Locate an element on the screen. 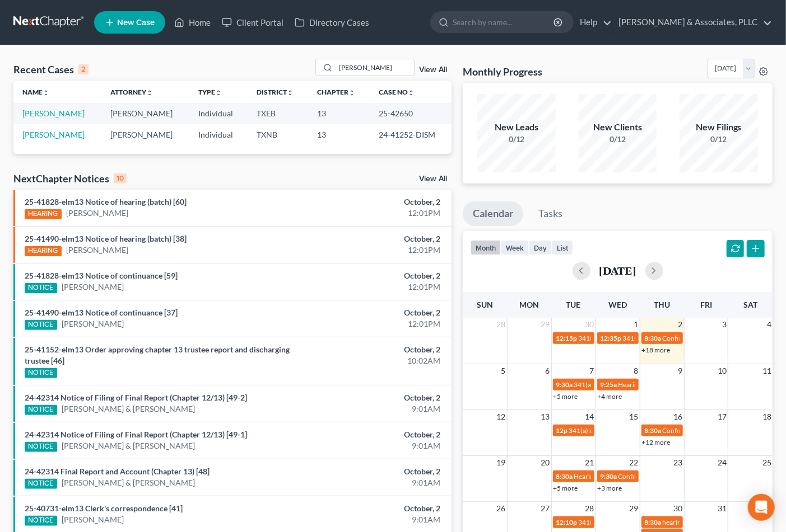 The image size is (786, 532). a: Typeunfold_more is located at coordinates (211, 92).